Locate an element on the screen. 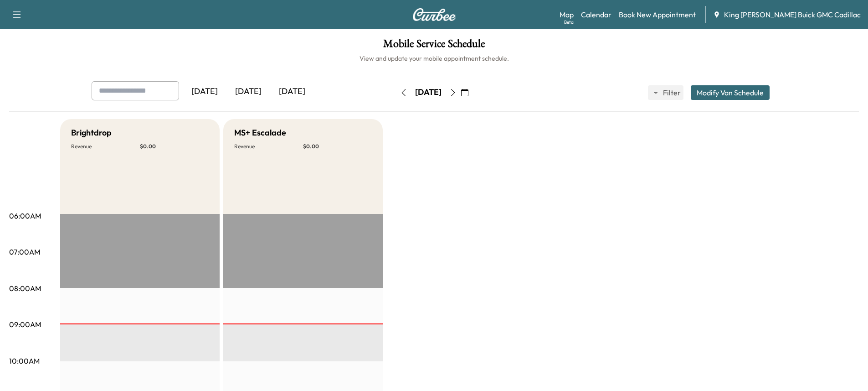 Image resolution: width=868 pixels, height=391 pixels. a: Book New Appointment is located at coordinates (657, 15).